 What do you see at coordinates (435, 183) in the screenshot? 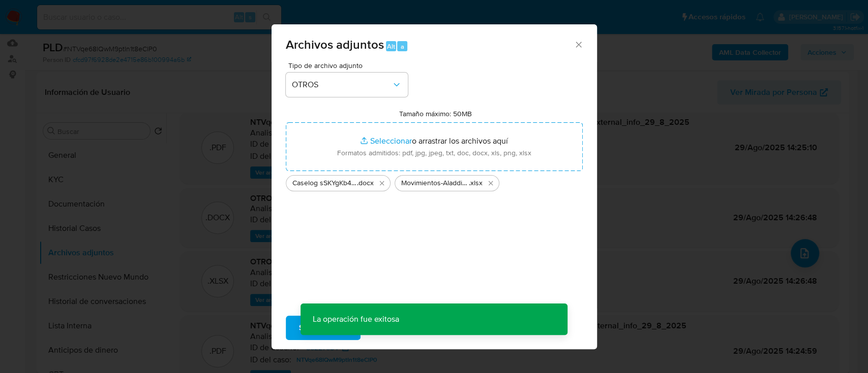
I see `span: Movimientos-Aladdin-Ciruzzi` at bounding box center [435, 183].